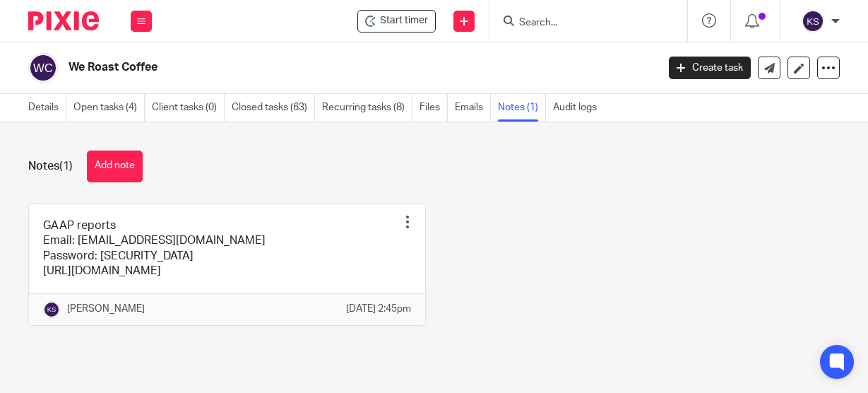 The width and height of the screenshot is (868, 393). I want to click on a: Files, so click(434, 107).